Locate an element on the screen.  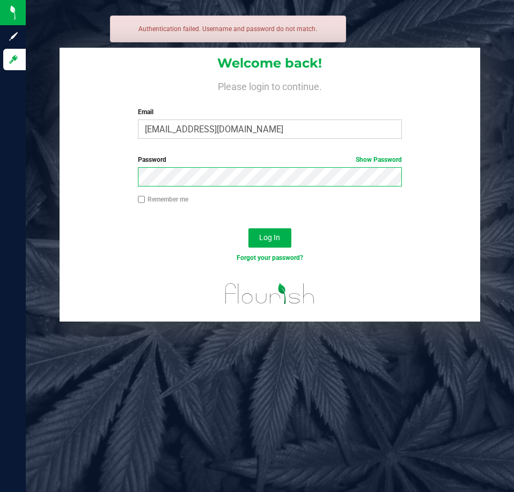
label: Remember me is located at coordinates (163, 199).